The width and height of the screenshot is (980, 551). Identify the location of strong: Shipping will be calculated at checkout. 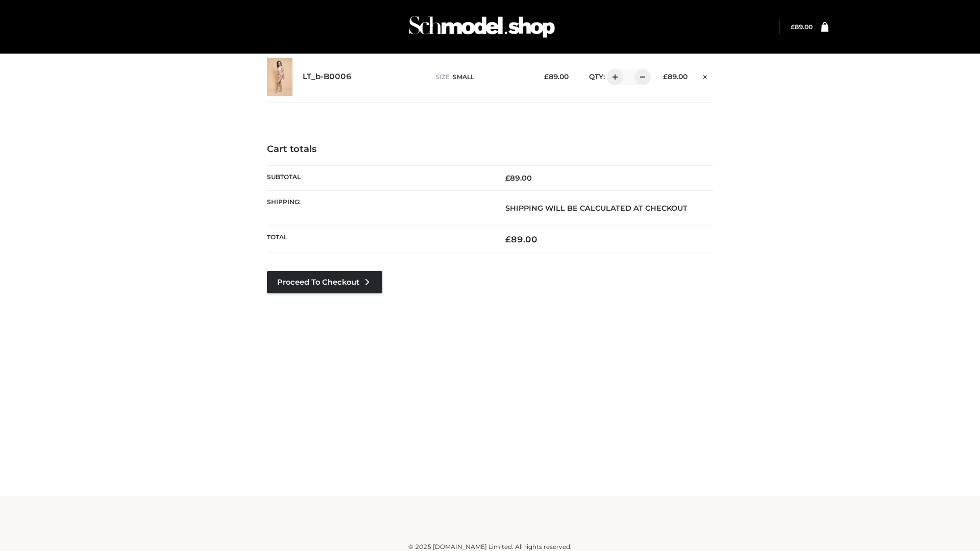
(596, 208).